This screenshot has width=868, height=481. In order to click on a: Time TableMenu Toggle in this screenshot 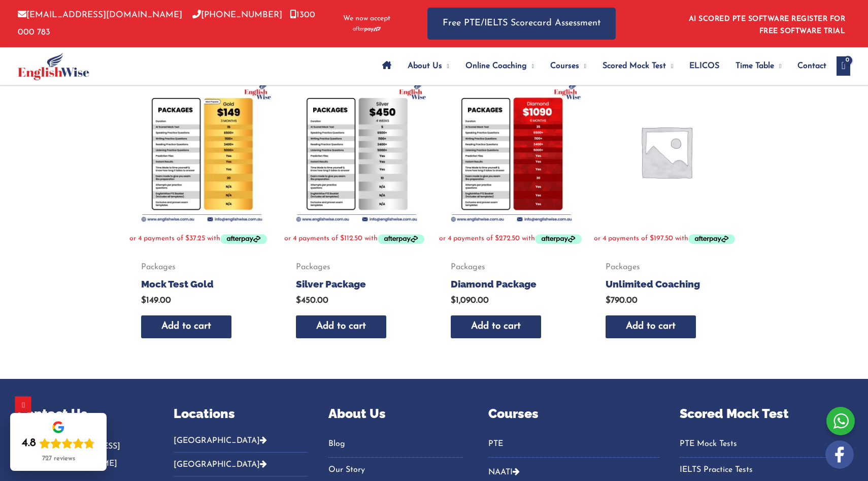, I will do `click(758, 66)`.